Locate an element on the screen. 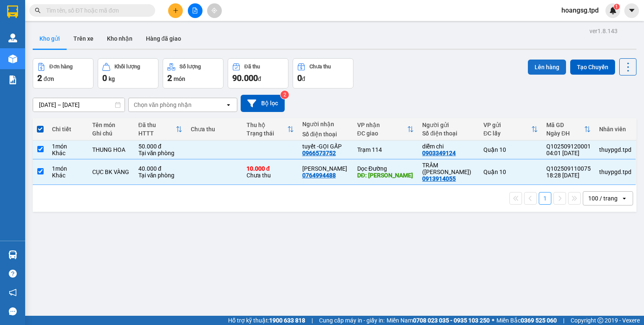 The height and width of the screenshot is (325, 644). span: hoangsg.tpd is located at coordinates (580, 10).